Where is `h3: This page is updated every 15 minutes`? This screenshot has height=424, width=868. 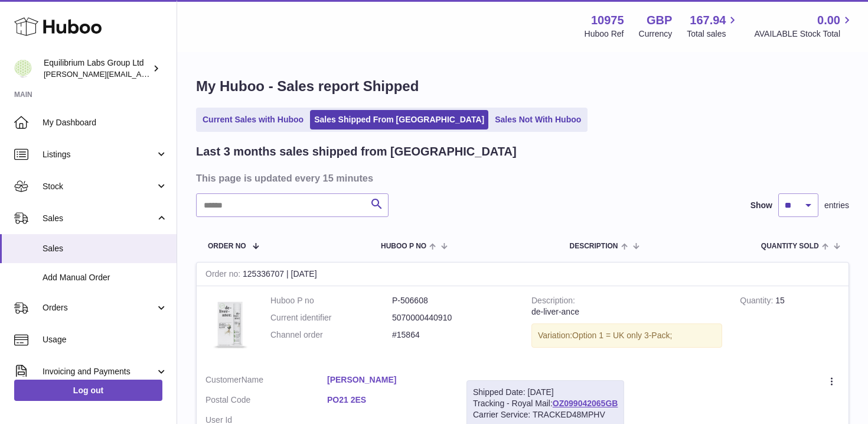 h3: This page is updated every 15 minutes is located at coordinates (521, 178).